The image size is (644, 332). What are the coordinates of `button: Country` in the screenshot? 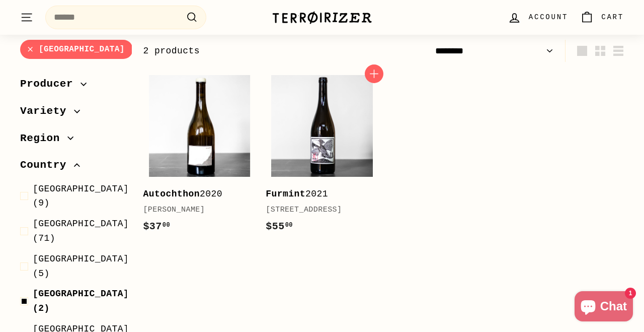 It's located at (74, 168).